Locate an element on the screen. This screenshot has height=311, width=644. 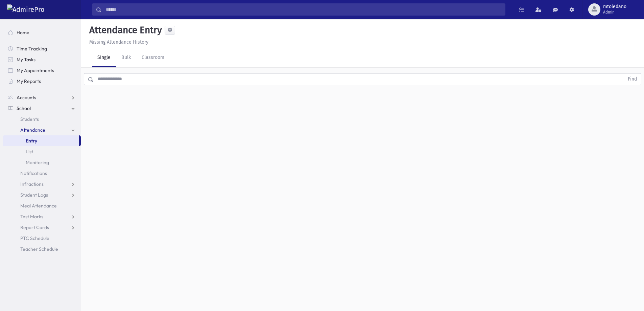
span: Time Tracking is located at coordinates (32, 49).